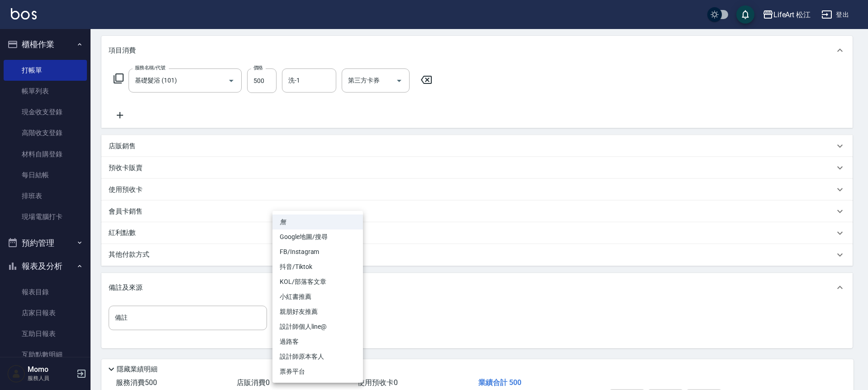 Image resolution: width=868 pixels, height=390 pixels. What do you see at coordinates (318, 341) in the screenshot?
I see `li: 過路客` at bounding box center [318, 341].